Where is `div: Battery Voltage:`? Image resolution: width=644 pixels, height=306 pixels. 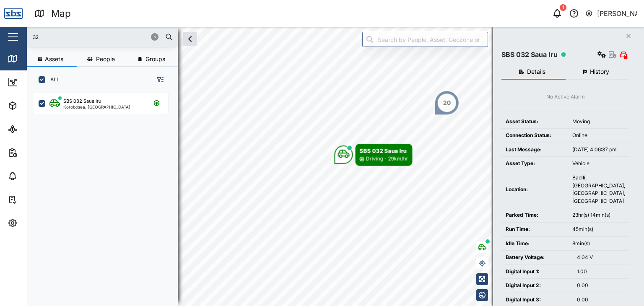
div: Battery Voltage: is located at coordinates (537, 257).